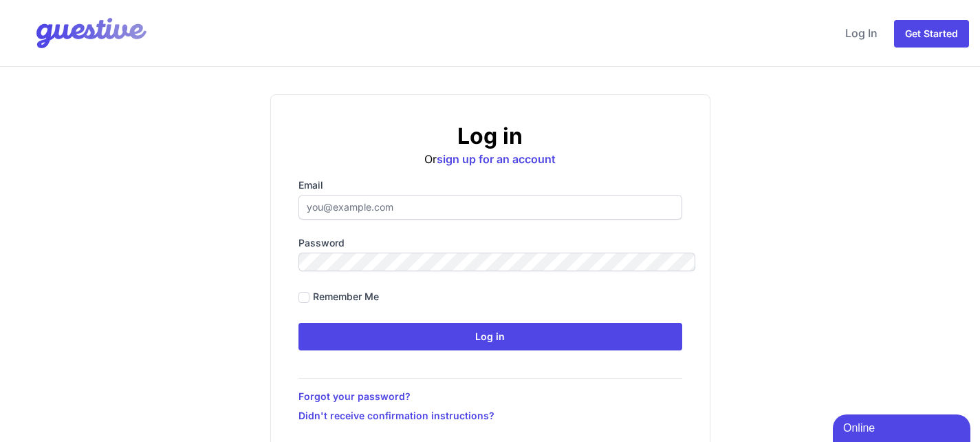  Describe the element at coordinates (496, 159) in the screenshot. I see `a: sign up for an account` at that location.